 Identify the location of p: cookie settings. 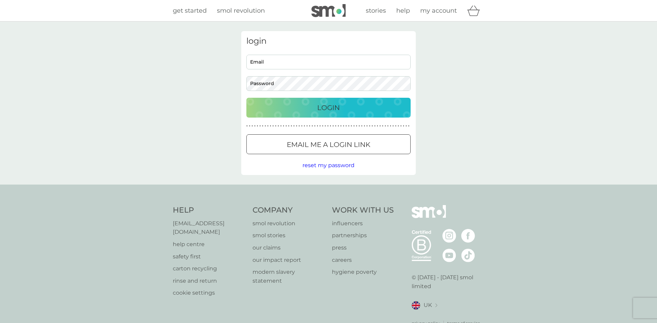
(209, 293).